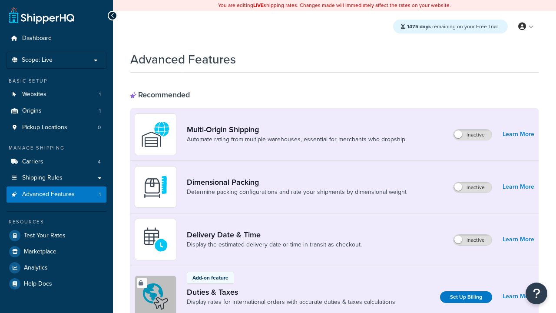 The height and width of the screenshot is (313, 556). I want to click on a: Display rates for international orders with accurate duties & taxes calculations, so click(291, 302).